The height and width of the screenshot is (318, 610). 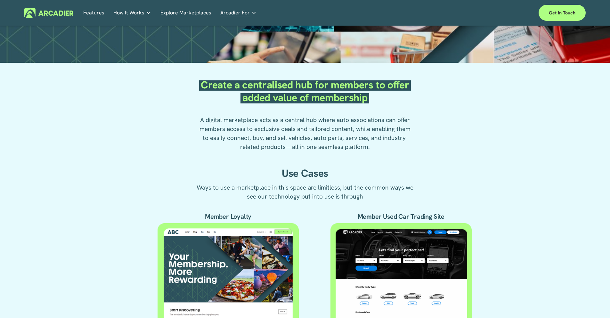 What do you see at coordinates (306, 91) in the screenshot?
I see `span: Create a centralised hub for members to offer added value of membership` at bounding box center [306, 91].